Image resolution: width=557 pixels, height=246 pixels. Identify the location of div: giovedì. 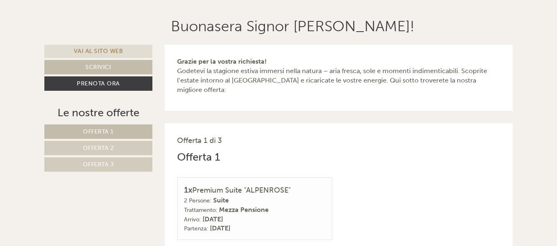
(162, 13).